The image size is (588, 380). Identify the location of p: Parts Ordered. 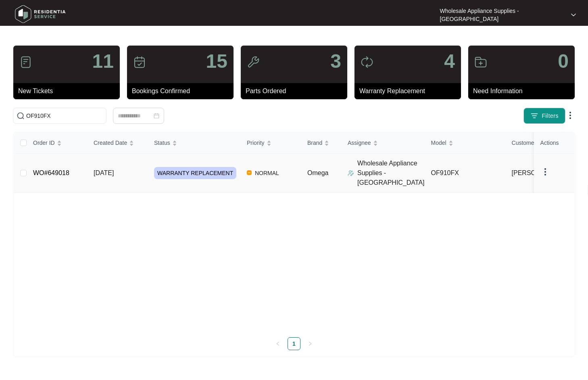
(297, 91).